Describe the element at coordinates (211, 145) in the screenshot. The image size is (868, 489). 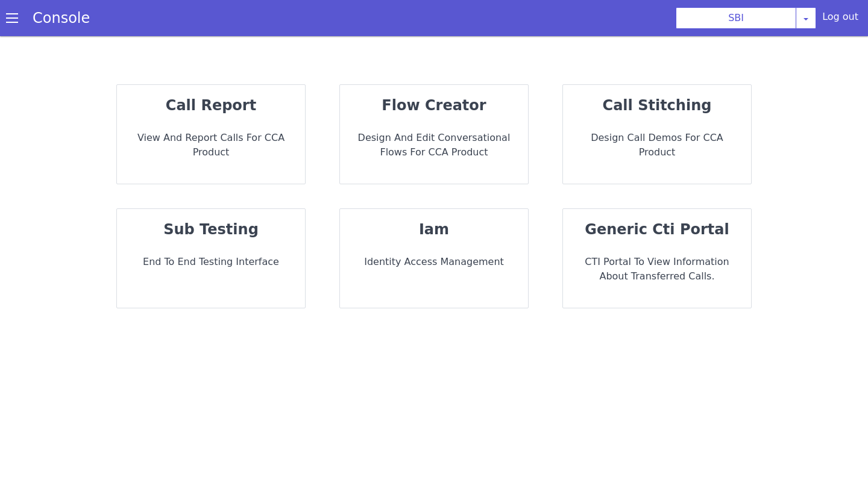
I see `p: View and report calls for CCA Product` at that location.